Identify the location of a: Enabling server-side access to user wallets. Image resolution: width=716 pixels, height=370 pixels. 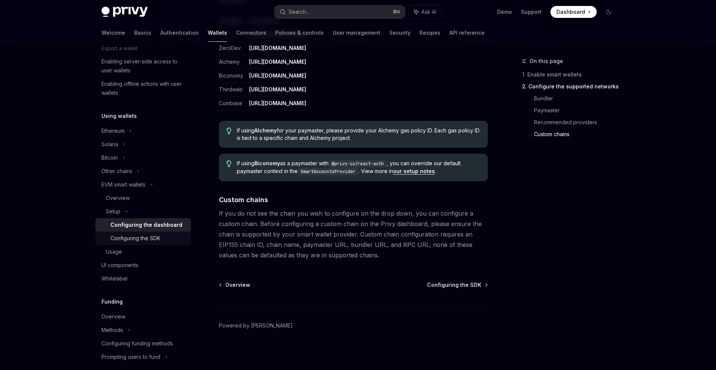
(143, 66).